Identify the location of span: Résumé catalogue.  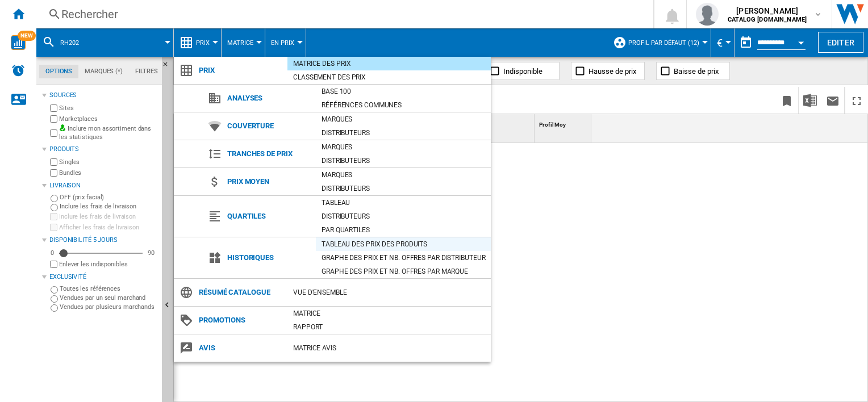
(240, 292).